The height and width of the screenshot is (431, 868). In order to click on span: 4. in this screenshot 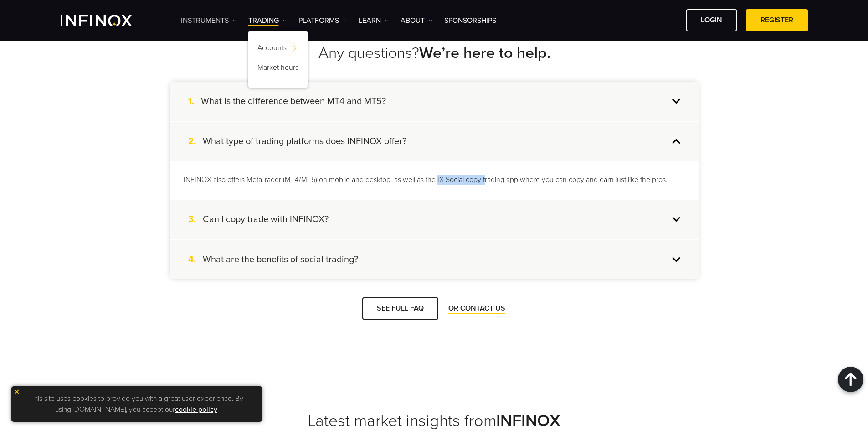, I will do `click(196, 260)`.